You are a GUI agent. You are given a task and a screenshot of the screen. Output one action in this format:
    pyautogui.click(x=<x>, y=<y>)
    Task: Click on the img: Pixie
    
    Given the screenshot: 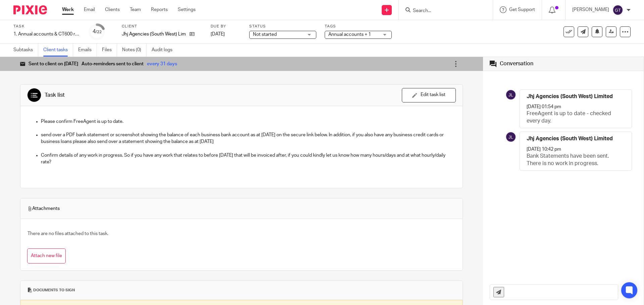 What is the action you would take?
    pyautogui.click(x=30, y=10)
    